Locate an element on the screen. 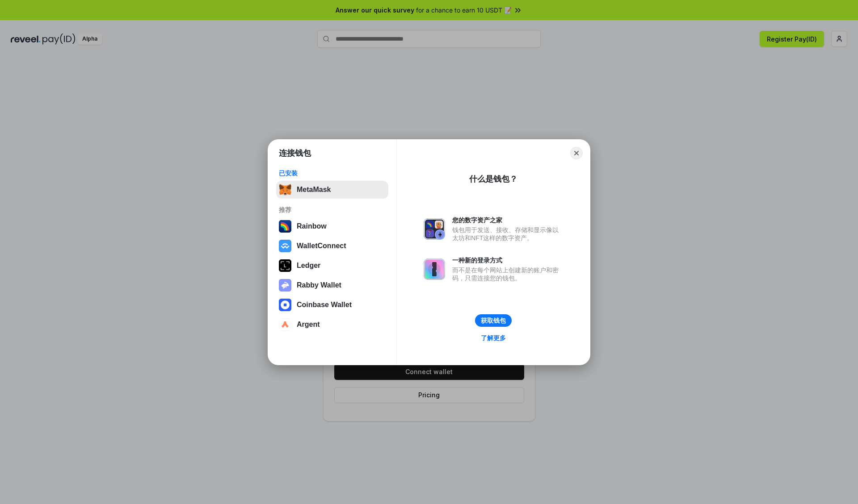 Image resolution: width=858 pixels, height=504 pixels. div: 您的数字资产之家 is located at coordinates (508, 220).